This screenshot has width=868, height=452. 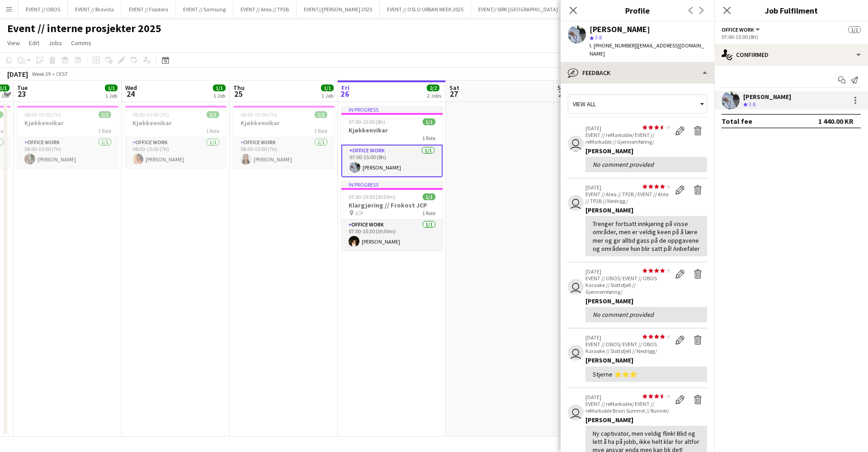 What do you see at coordinates (741, 29) in the screenshot?
I see `button: Office work` at bounding box center [741, 29].